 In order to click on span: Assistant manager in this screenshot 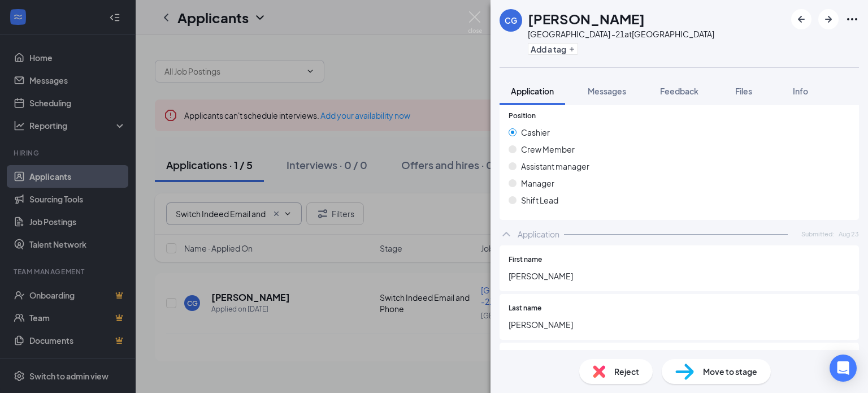, I will do `click(555, 166)`.